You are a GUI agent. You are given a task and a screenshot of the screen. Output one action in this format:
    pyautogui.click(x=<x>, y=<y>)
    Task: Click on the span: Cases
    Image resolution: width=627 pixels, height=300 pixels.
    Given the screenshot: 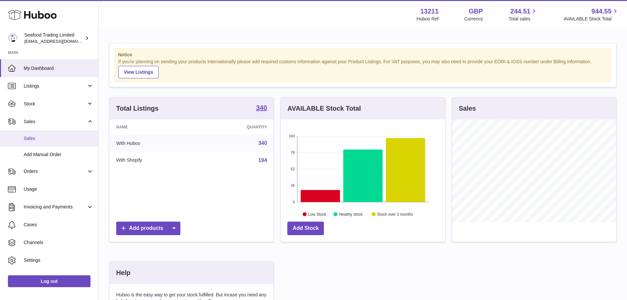 What is the action you would take?
    pyautogui.click(x=59, y=224)
    